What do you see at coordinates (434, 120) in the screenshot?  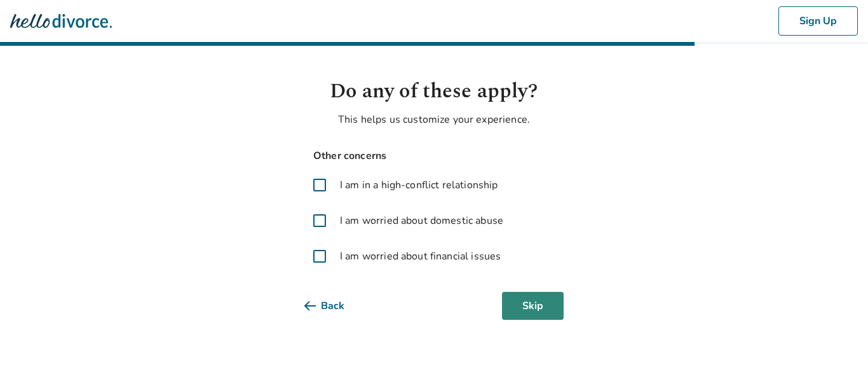 I see `p: This helps us customize your experience.` at bounding box center [434, 120].